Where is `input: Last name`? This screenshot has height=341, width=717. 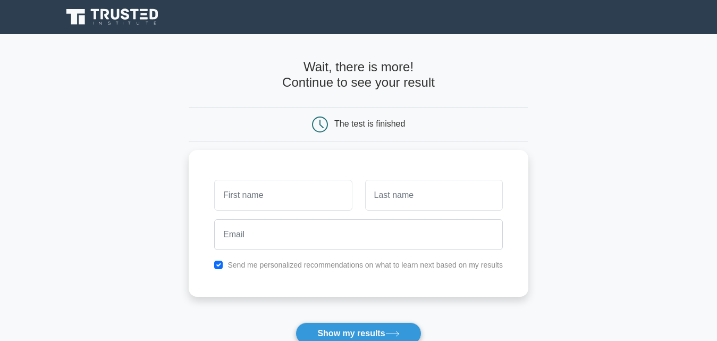 input: Last name is located at coordinates (434, 195).